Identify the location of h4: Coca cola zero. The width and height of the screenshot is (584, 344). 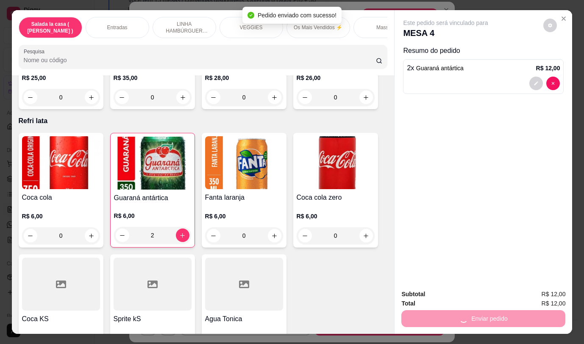
(335, 198).